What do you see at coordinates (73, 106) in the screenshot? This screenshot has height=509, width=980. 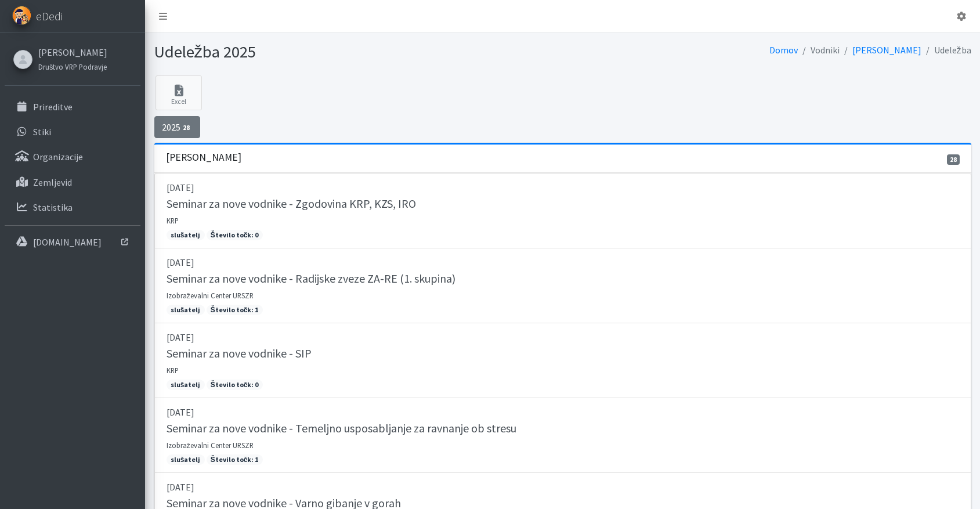 I see `a: Prireditve` at bounding box center [73, 106].